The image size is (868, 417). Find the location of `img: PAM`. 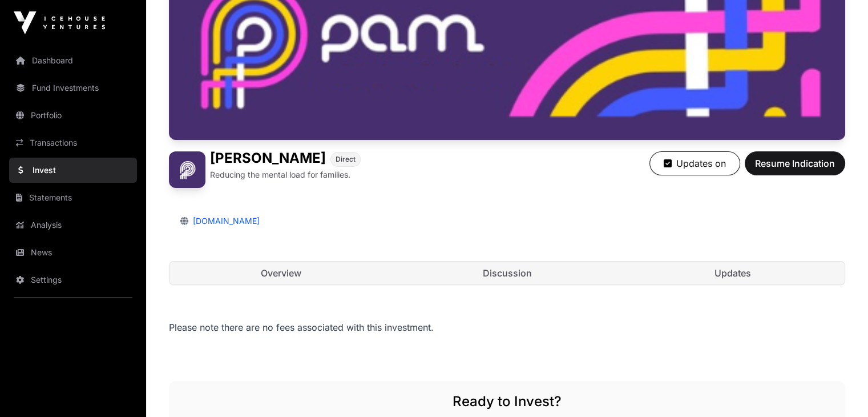

img: PAM is located at coordinates (187, 170).